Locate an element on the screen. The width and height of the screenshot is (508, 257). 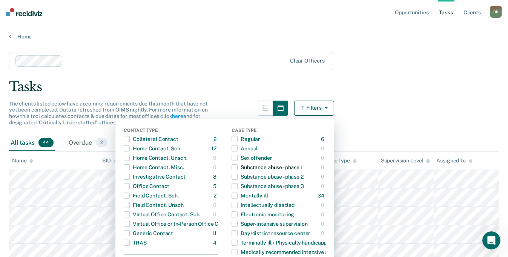
div: Tasks is located at coordinates (254, 87).